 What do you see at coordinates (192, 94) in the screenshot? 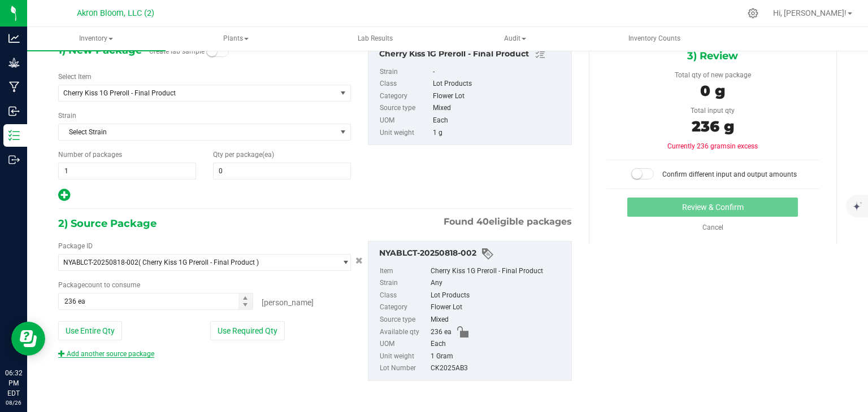
I see `span: Cherry Kiss 1G Preroll - Final Product` at bounding box center [192, 94].